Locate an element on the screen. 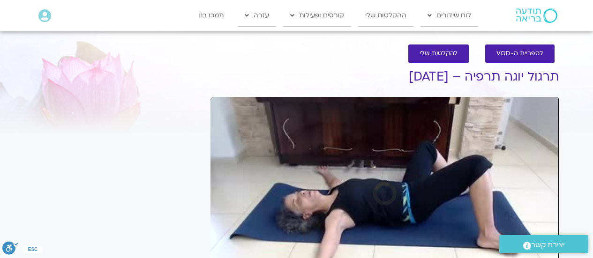 The height and width of the screenshot is (258, 593). a: להקלטות שלי is located at coordinates (438, 53).